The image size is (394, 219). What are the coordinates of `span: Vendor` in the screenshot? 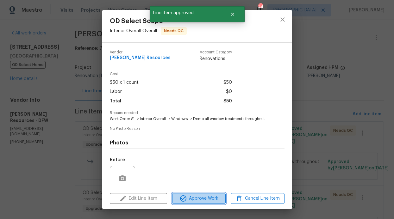 It's located at (140, 52).